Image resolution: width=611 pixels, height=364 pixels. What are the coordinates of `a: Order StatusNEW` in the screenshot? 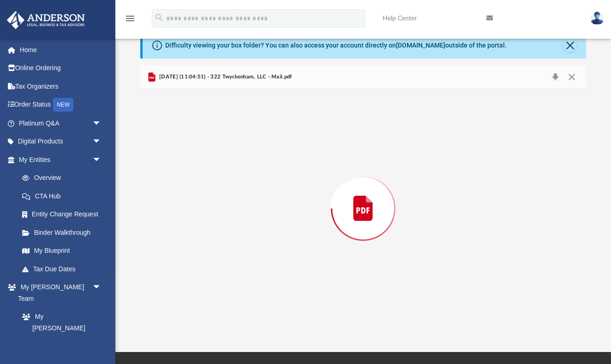 It's located at (61, 104).